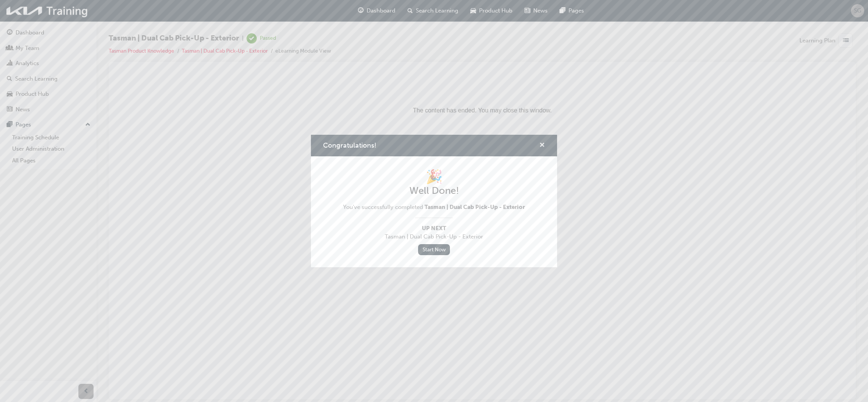  I want to click on button: cross-icon, so click(542, 145).